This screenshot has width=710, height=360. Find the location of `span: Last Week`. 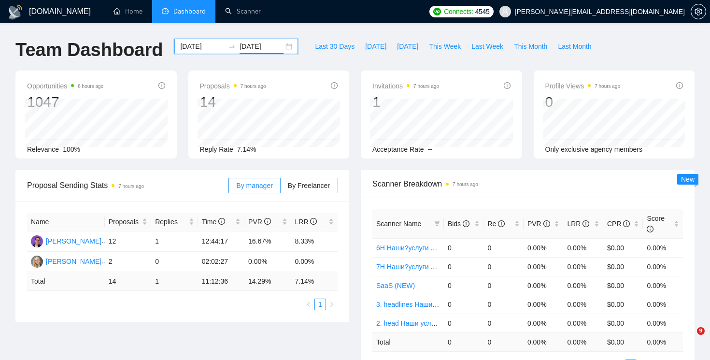

span: Last Week is located at coordinates (487, 46).